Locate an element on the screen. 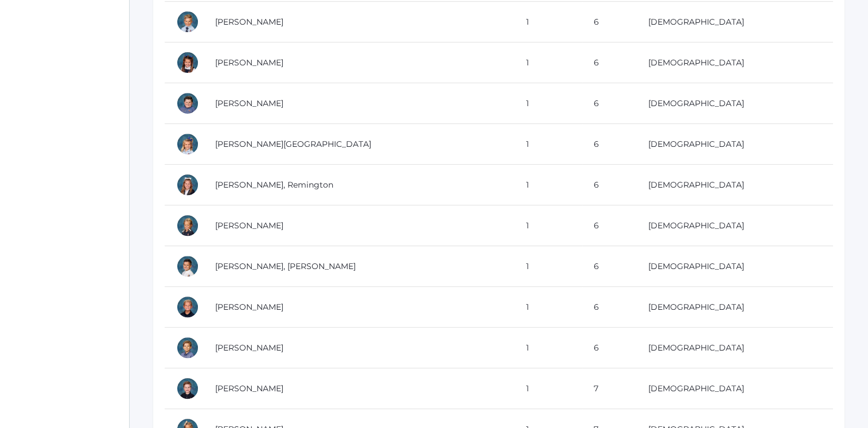  div: Emery Pedrick is located at coordinates (188, 226).